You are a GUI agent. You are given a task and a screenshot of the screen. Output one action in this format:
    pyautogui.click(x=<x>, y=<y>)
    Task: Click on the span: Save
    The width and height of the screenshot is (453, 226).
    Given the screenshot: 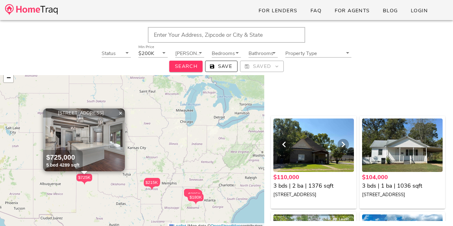 What is the action you would take?
    pyautogui.click(x=221, y=66)
    